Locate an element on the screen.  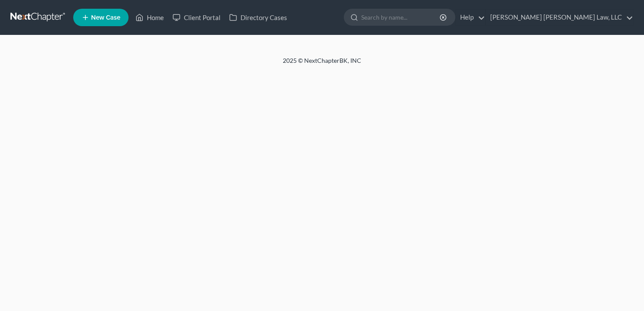
span: New Case is located at coordinates (105, 17).